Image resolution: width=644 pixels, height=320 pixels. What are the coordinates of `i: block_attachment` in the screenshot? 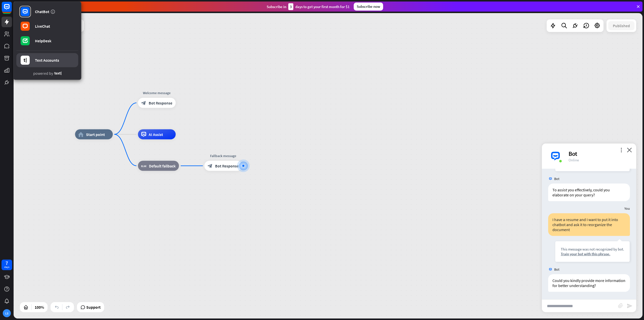 It's located at (620, 305).